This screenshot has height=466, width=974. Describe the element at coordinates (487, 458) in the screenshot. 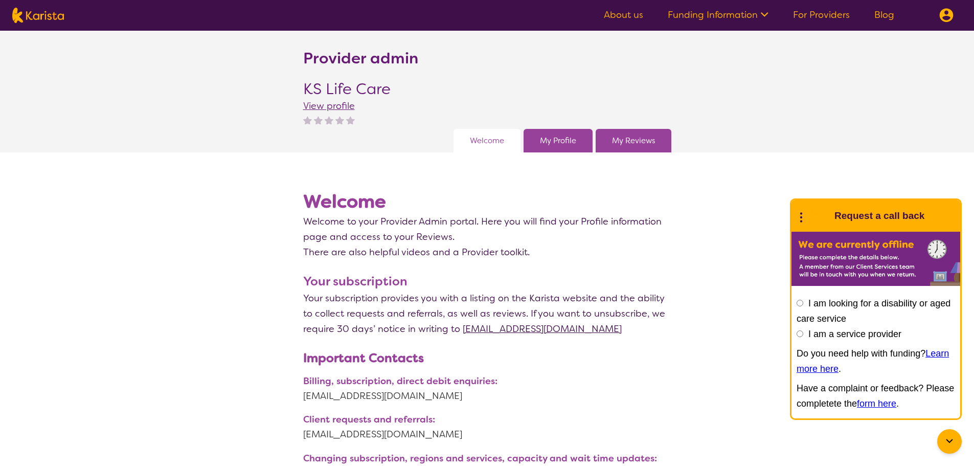

I see `p: Changing subscription, regions and services, capacity and wait time updates:` at that location.